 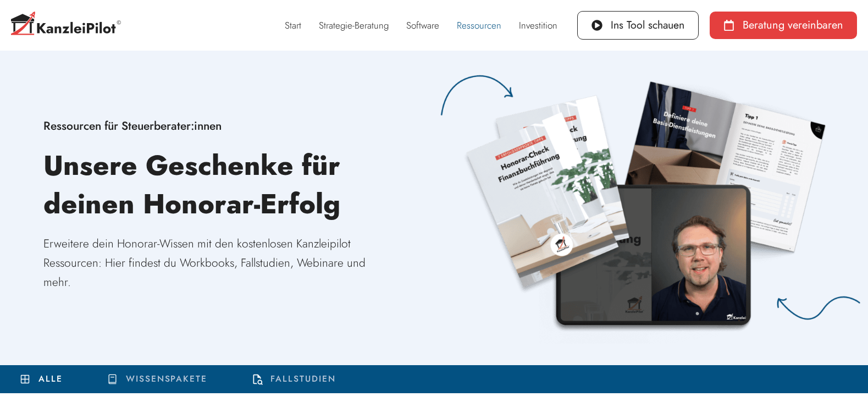 I want to click on a: Ins Tool schauen, so click(x=638, y=26).